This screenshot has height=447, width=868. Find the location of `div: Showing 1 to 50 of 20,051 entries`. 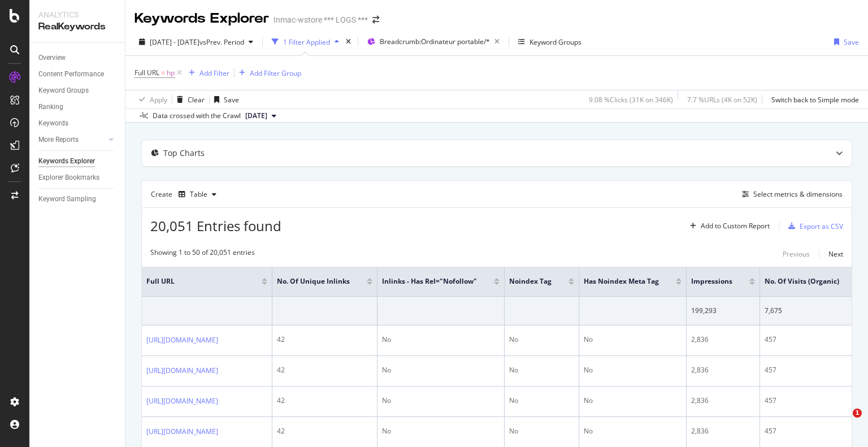

div: Showing 1 to 50 of 20,051 entries is located at coordinates (202, 254).